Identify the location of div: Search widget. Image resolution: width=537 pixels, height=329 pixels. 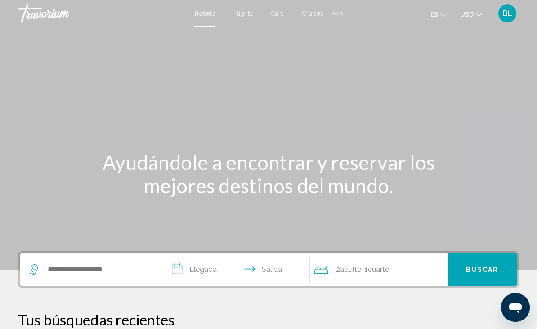
(269, 270).